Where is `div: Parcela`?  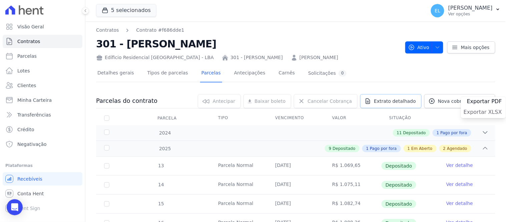 div: Parcela is located at coordinates (167, 118).